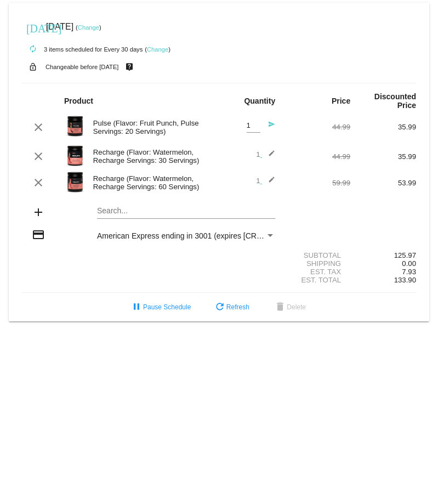  Describe the element at coordinates (186, 235) in the screenshot. I see `mat-select: Payment Method` at that location.